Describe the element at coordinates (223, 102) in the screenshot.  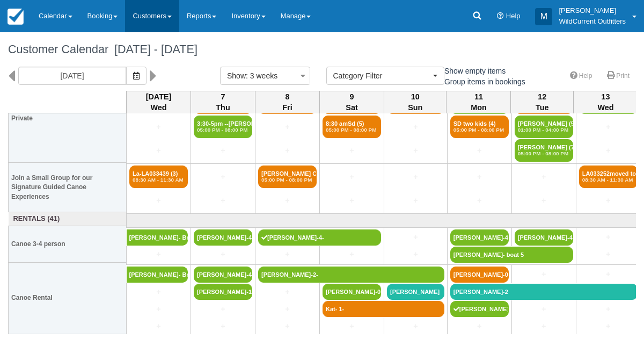
I see `th: 7 Thu` at that location.